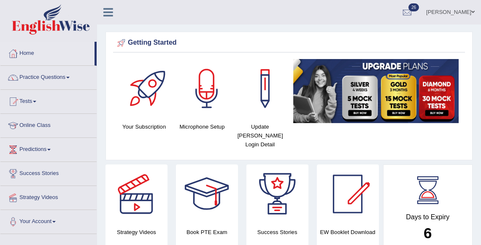  Describe the element at coordinates (49, 173) in the screenshot. I see `a: Success Stories` at that location.